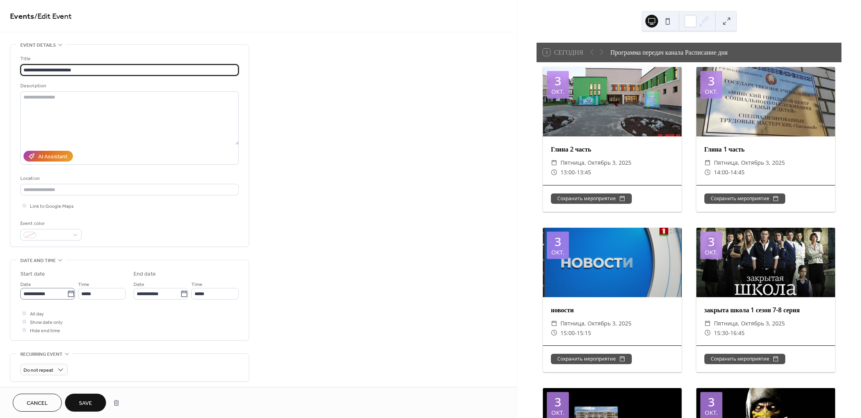  What do you see at coordinates (33, 274) in the screenshot?
I see `div: Start date` at bounding box center [33, 274].